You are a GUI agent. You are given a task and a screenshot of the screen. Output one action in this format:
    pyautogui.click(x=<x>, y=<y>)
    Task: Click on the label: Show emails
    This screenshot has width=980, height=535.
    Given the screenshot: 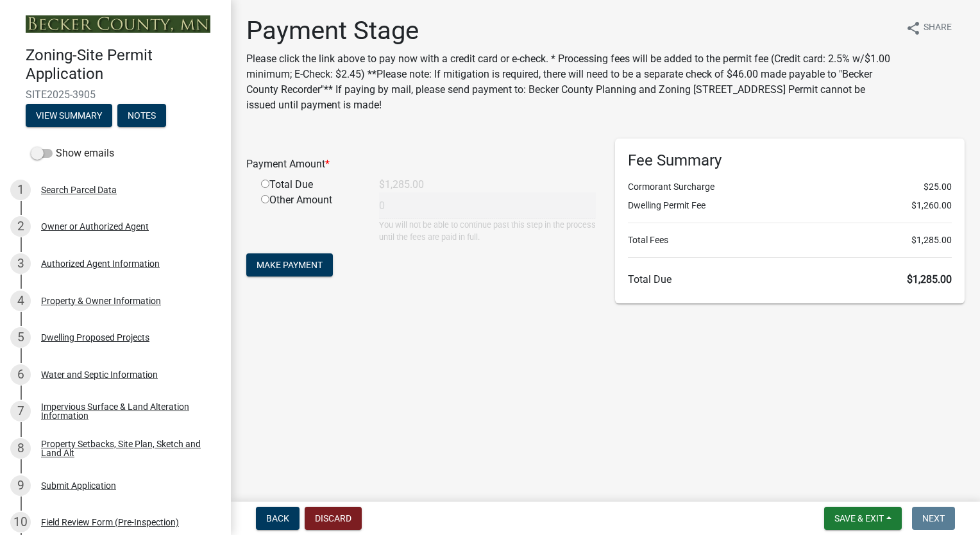 What is the action you would take?
    pyautogui.click(x=73, y=154)
    